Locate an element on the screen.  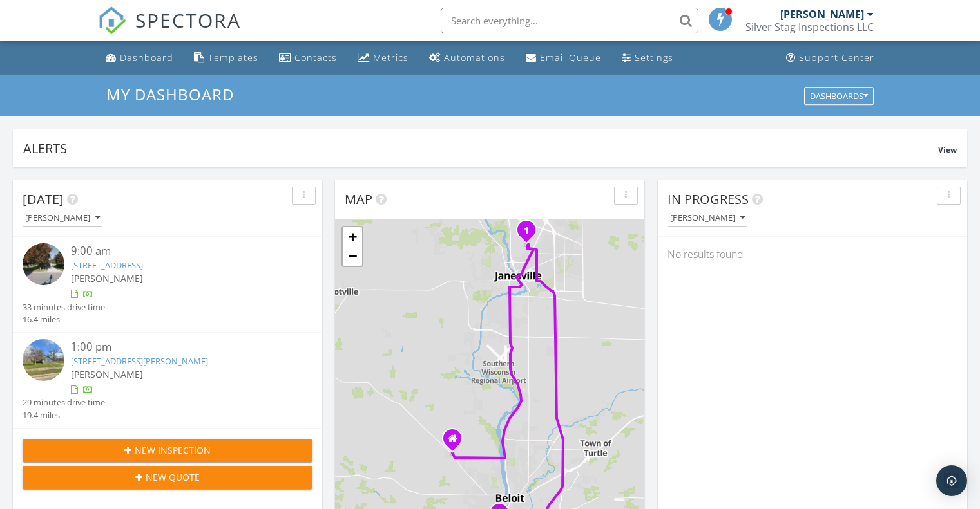
div: Alerts is located at coordinates (480, 148).